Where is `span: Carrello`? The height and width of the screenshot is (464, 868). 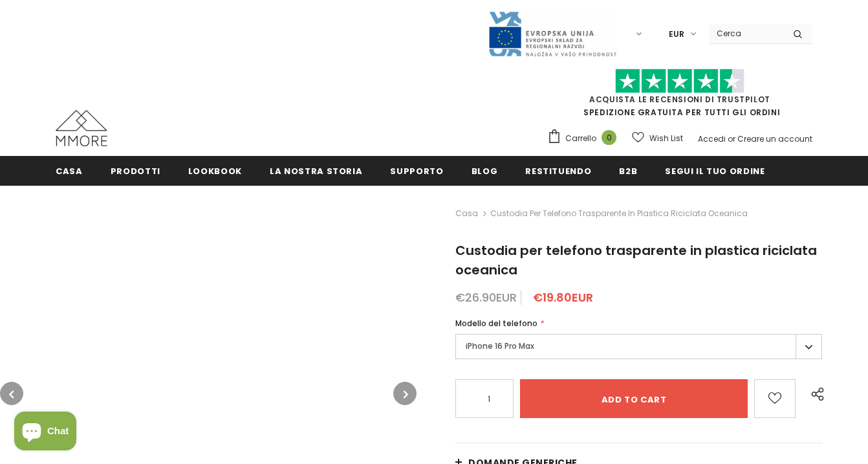 span: Carrello is located at coordinates (581, 138).